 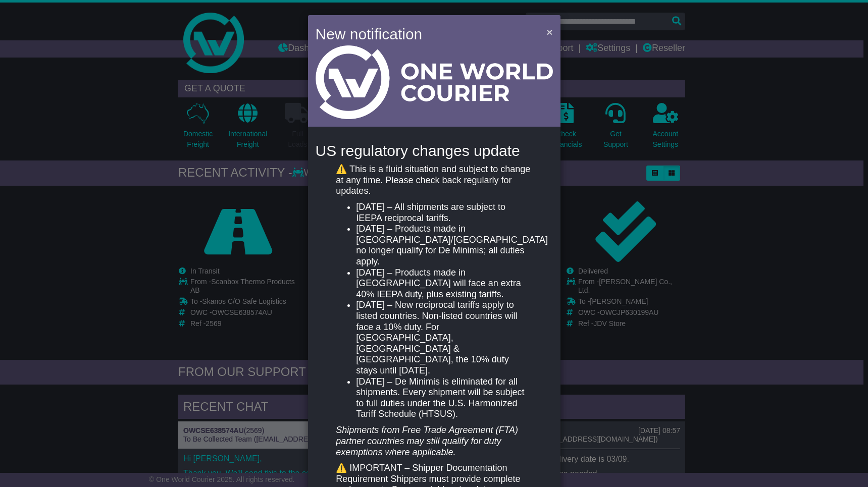 I want to click on img: Light, so click(x=434, y=83).